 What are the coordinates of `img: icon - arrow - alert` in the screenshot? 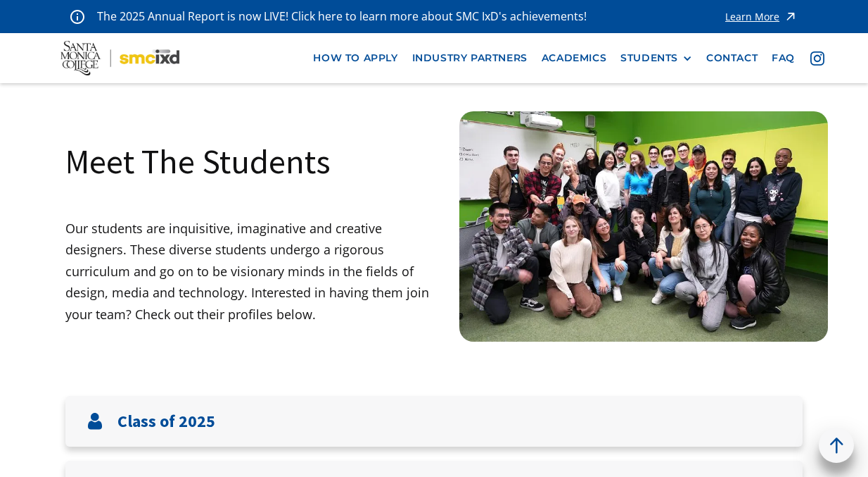 It's located at (791, 16).